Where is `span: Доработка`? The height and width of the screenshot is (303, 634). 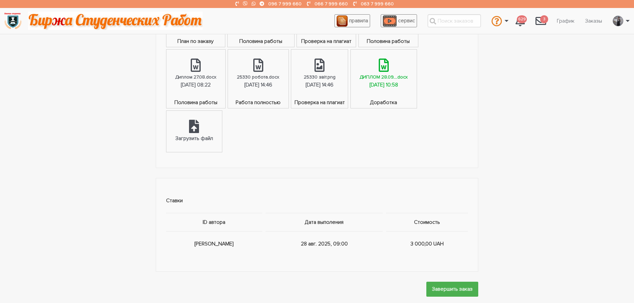 span: Доработка is located at coordinates (384, 103).